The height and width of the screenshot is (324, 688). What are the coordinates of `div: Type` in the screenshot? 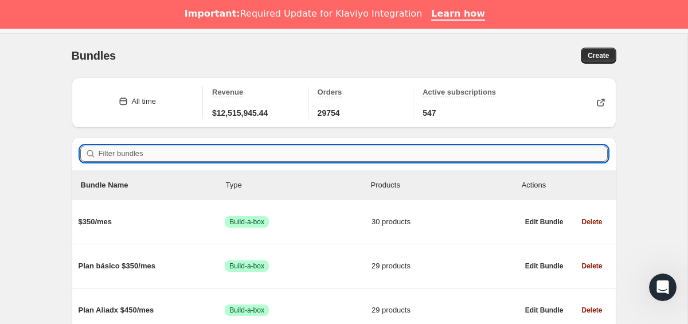 It's located at (298, 185).